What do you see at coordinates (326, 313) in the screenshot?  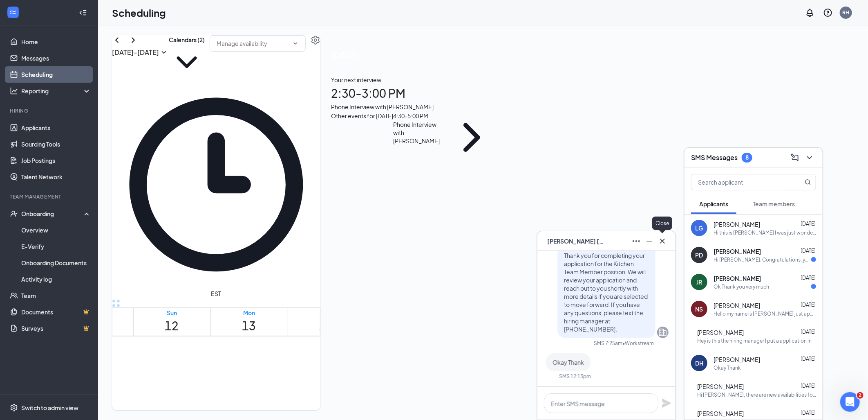 I see `div: Tue` at bounding box center [326, 313].